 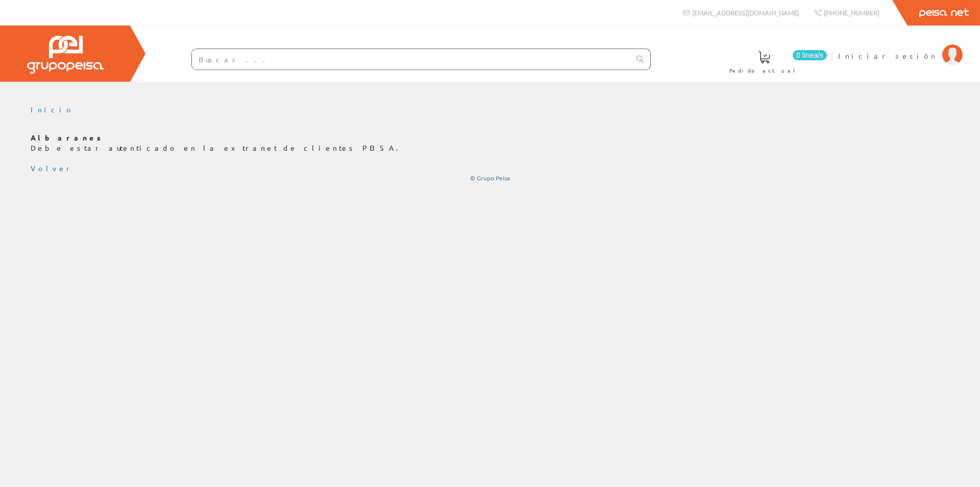 I want to click on p: Debe estar autenticado en la extranet de clientes PEISA., so click(x=490, y=143).